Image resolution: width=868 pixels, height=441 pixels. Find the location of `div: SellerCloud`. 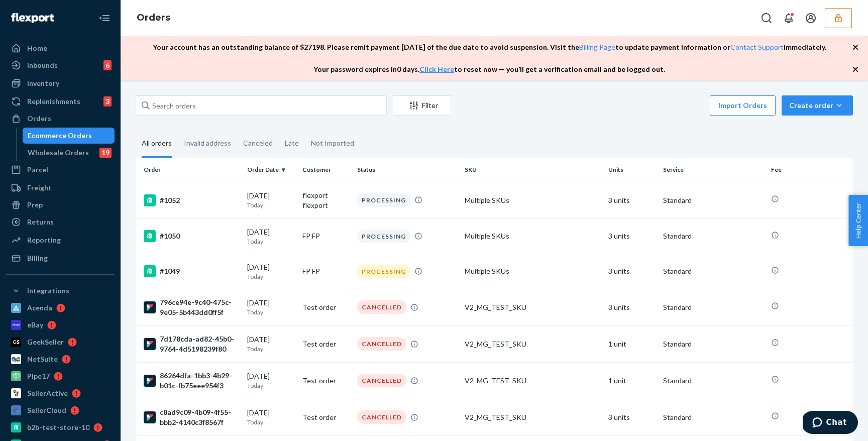

div: SellerCloud is located at coordinates (47, 410).